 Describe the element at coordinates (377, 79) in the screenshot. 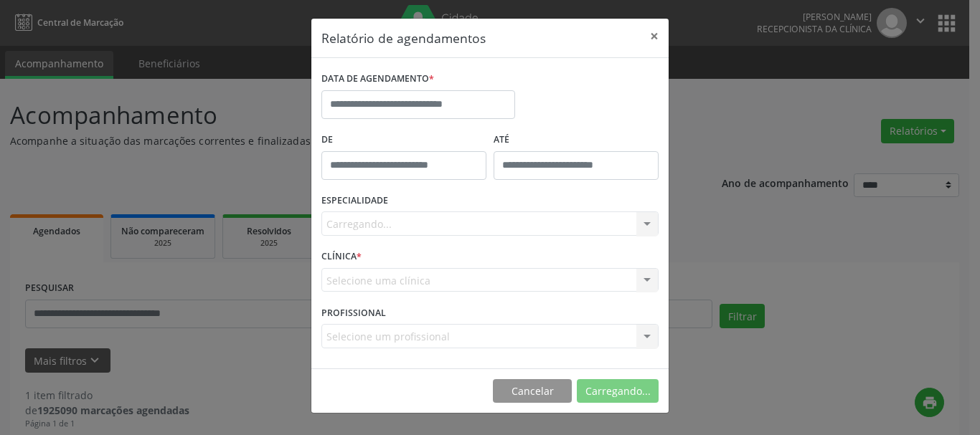

I see `label: DATA DE AGENDAMENTO` at that location.